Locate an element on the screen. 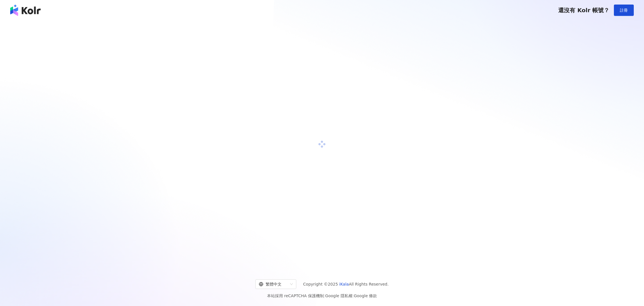 The height and width of the screenshot is (306, 644). span: 本站採用 reCAPTCHA 保護機制 is located at coordinates (322, 296).